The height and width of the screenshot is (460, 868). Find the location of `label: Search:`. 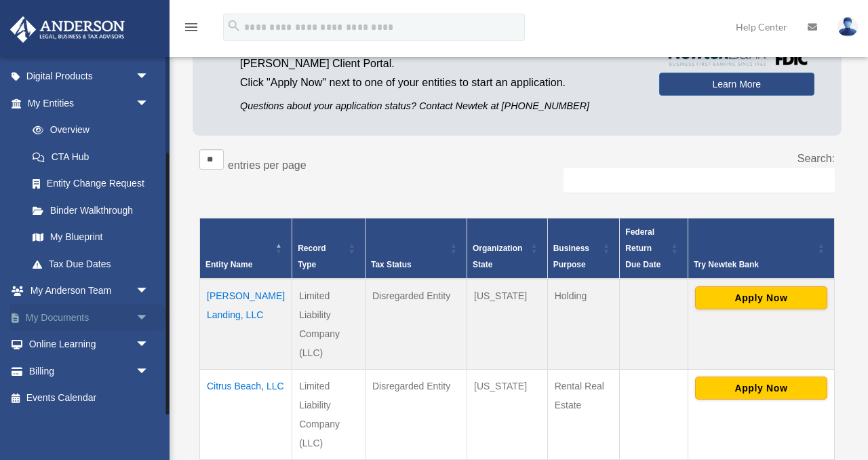

label: Search: is located at coordinates (816, 158).